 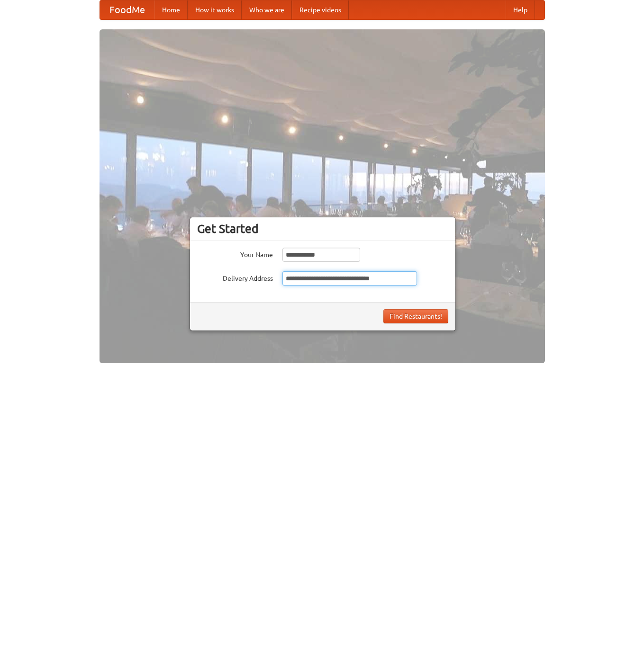 What do you see at coordinates (320, 10) in the screenshot?
I see `a: Recipe videos` at bounding box center [320, 10].